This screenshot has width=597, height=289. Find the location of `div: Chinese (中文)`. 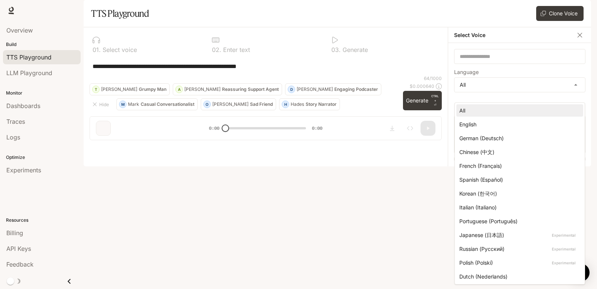

div: Chinese (中文) is located at coordinates (518, 152).